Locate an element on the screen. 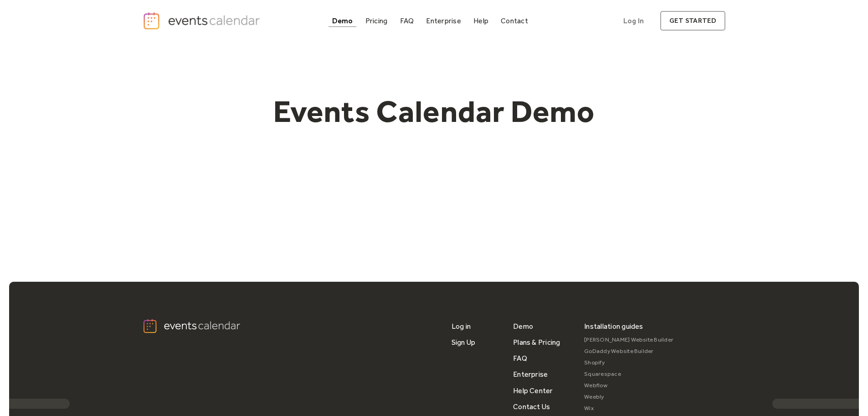 The height and width of the screenshot is (416, 868). a: Log In is located at coordinates (634, 20).